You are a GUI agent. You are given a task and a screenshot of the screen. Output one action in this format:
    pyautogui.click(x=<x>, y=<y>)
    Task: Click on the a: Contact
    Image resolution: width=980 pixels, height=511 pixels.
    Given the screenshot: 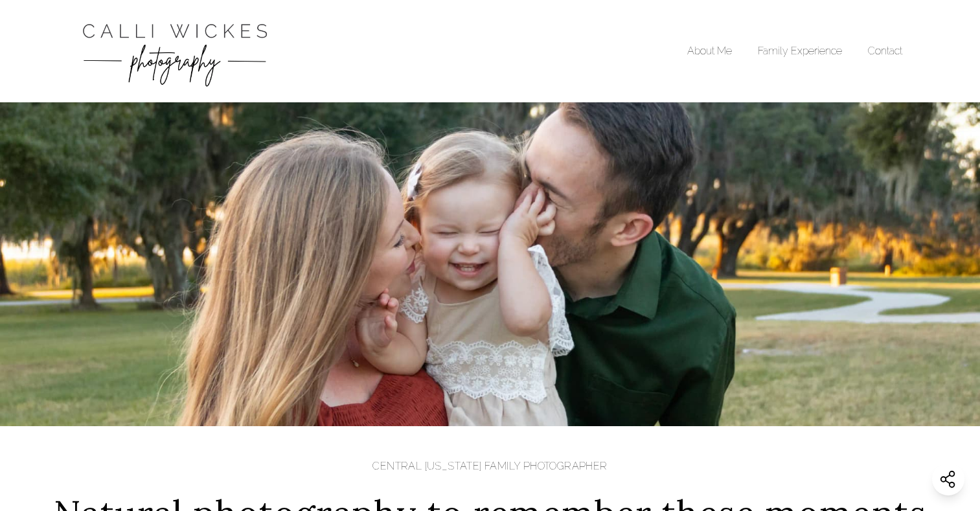 What is the action you would take?
    pyautogui.click(x=885, y=51)
    